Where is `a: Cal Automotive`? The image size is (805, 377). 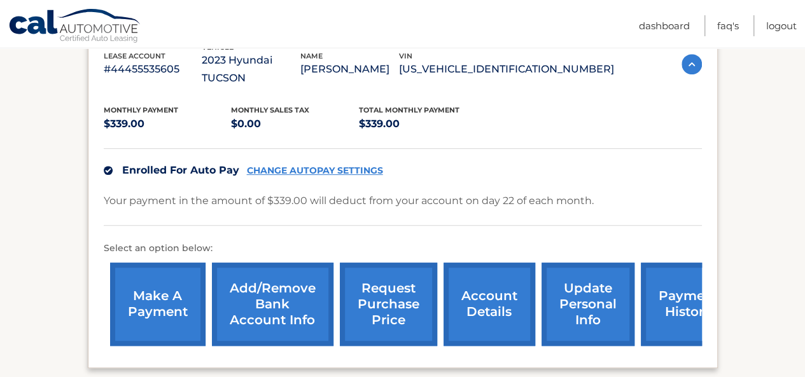
a: Cal Automotive is located at coordinates (75, 27).